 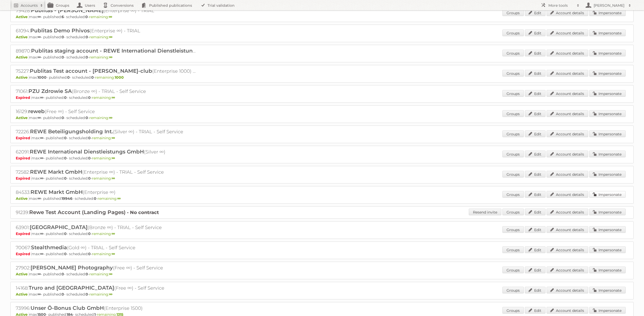 What do you see at coordinates (106, 132) in the screenshot?
I see `h2: 72226: (Silver ∞) - TRIAL - Self Service` at bounding box center [106, 132].